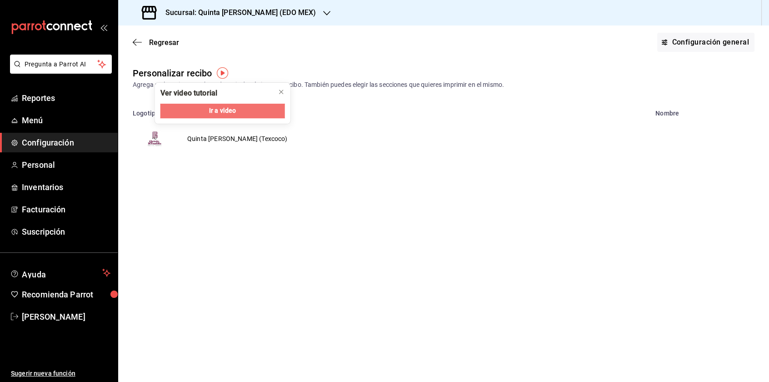 The image size is (769, 382). I want to click on img: Tooltip marker, so click(222, 73).